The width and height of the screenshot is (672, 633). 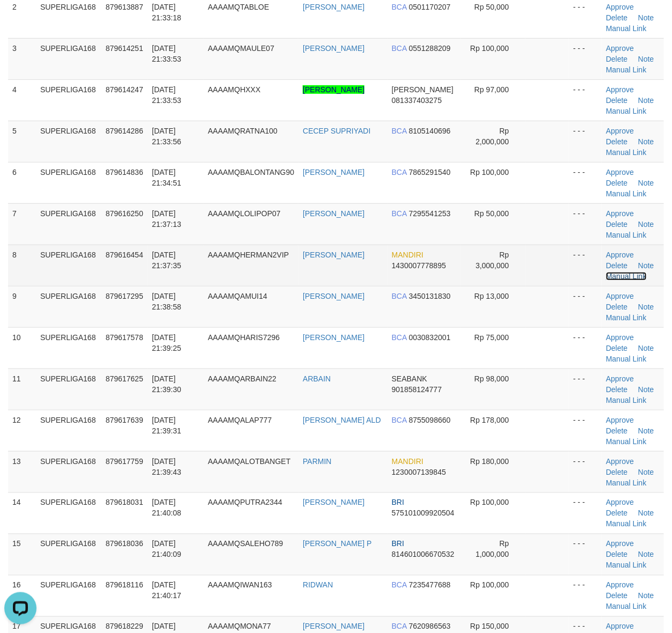 What do you see at coordinates (239, 420) in the screenshot?
I see `span: AAAAMQALAP777` at bounding box center [239, 420].